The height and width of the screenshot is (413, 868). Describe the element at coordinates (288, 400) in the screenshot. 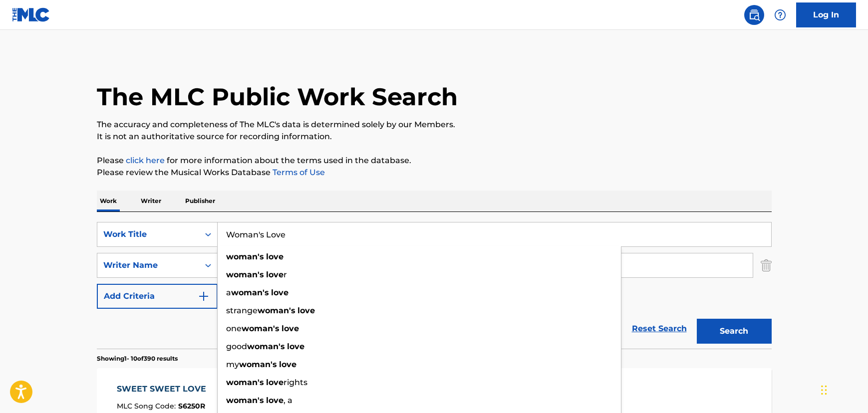

I see `span: , a` at that location.